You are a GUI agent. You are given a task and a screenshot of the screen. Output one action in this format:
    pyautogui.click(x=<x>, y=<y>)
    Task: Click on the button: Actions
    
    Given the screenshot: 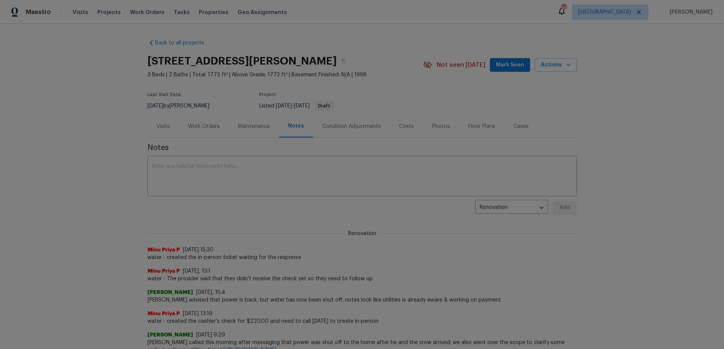 What is the action you would take?
    pyautogui.click(x=556, y=65)
    